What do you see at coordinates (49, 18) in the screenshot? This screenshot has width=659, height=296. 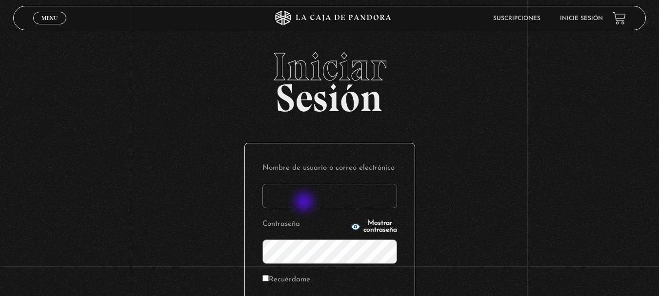 I see `span: Menu` at bounding box center [49, 18].